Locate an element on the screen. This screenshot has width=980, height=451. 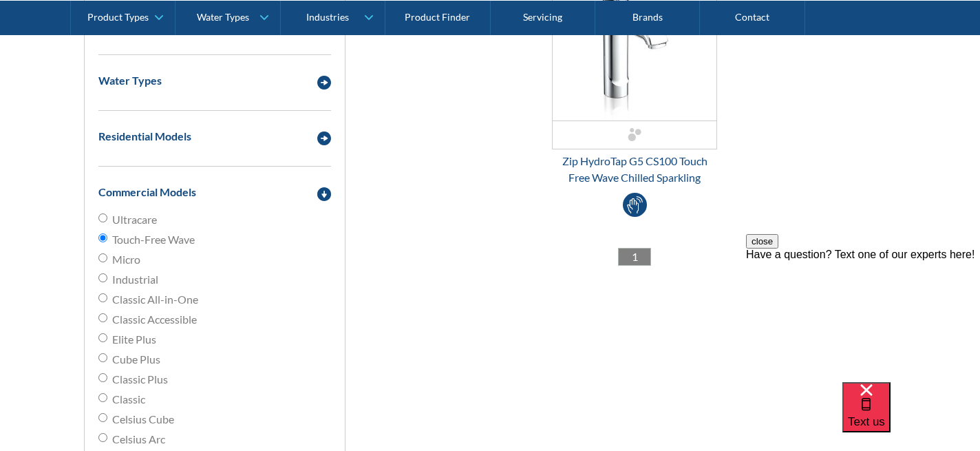
input: Elite Plus is located at coordinates (102, 337).